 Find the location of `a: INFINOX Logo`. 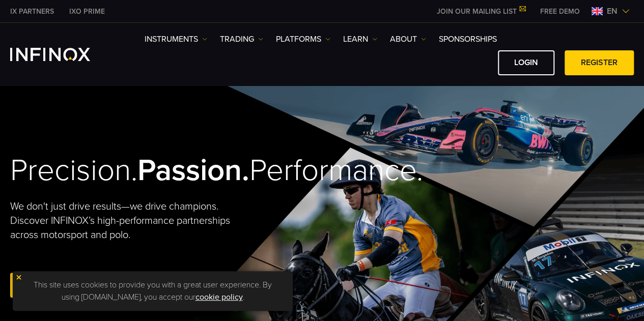

a: INFINOX Logo is located at coordinates (62, 54).